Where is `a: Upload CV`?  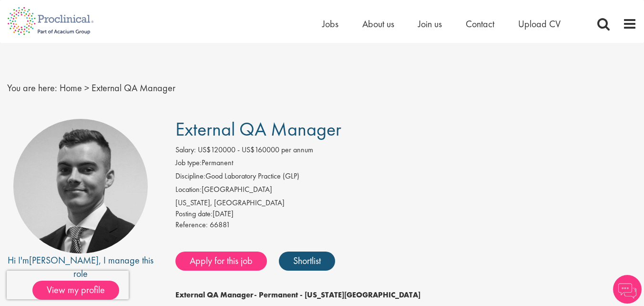
a: Upload CV is located at coordinates (539, 24).